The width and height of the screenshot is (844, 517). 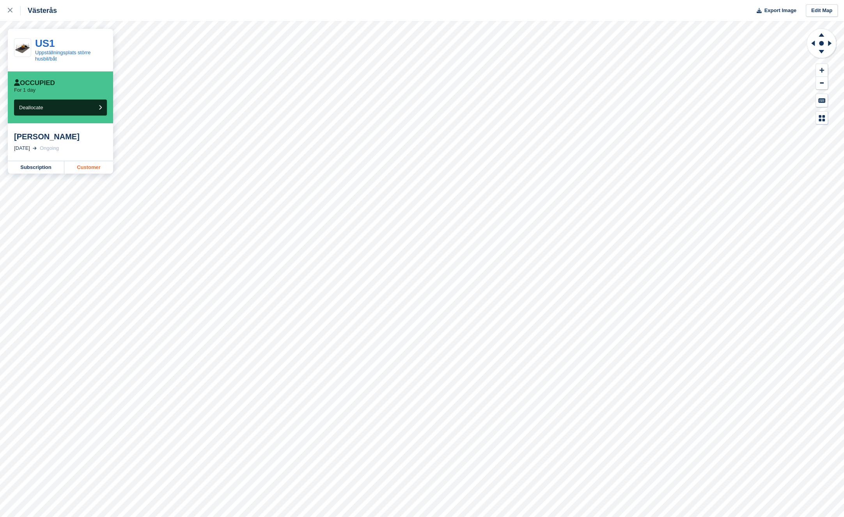 I want to click on a: Edit Map, so click(x=822, y=11).